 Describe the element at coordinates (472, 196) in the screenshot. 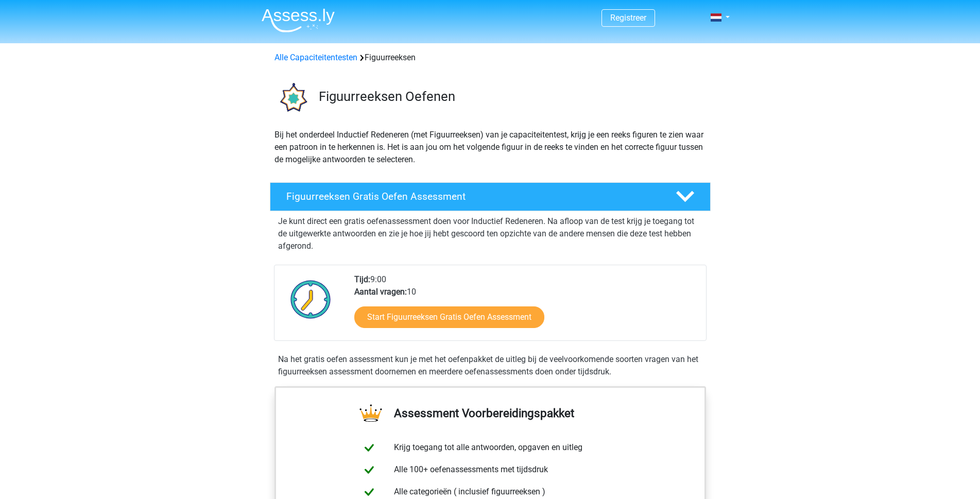

I see `h4: Figuurreeksen Gratis Oefen Assessment` at that location.